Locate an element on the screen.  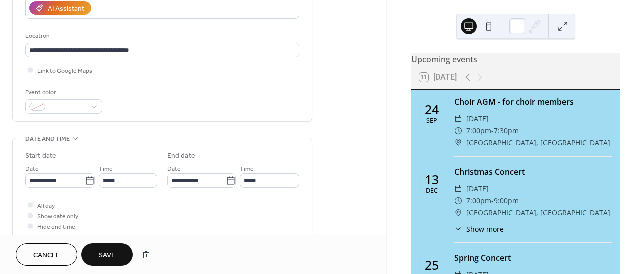
span: Hide end time is located at coordinates (57, 227).